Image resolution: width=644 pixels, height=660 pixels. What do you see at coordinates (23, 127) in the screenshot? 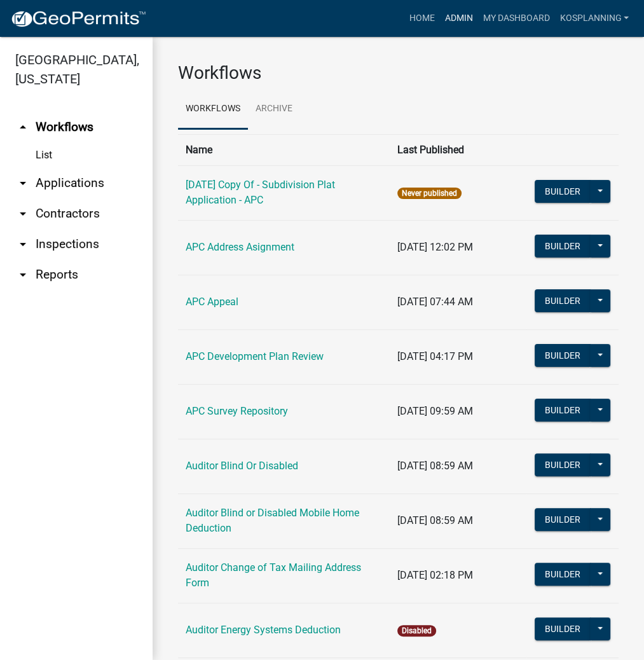
I see `i: arrow_drop_up` at bounding box center [23, 127].